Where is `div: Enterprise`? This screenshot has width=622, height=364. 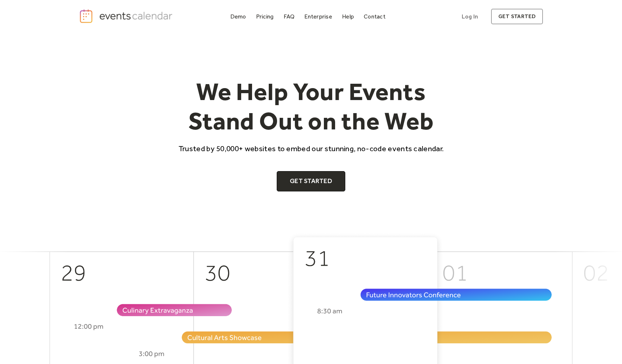
div: Enterprise is located at coordinates (318, 17).